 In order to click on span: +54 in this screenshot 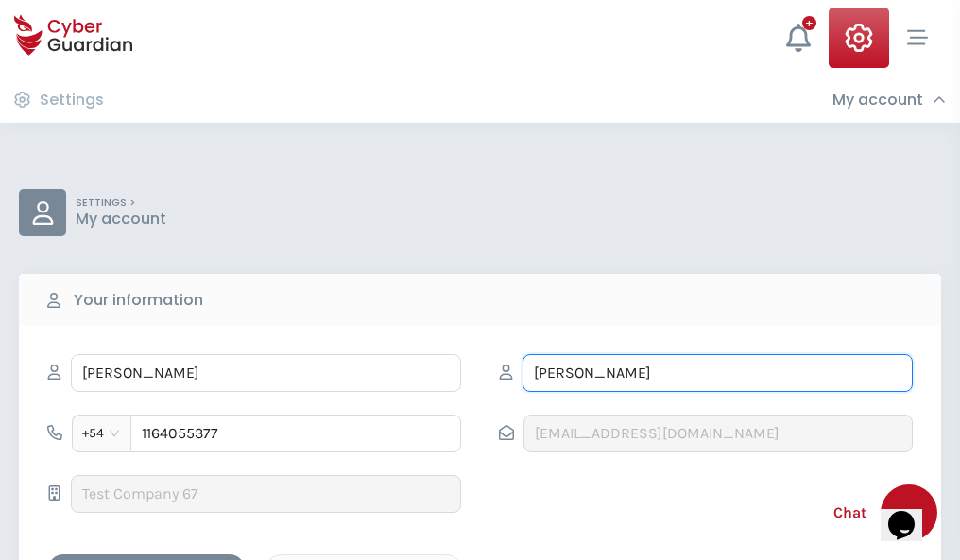, I will do `click(101, 433)`.